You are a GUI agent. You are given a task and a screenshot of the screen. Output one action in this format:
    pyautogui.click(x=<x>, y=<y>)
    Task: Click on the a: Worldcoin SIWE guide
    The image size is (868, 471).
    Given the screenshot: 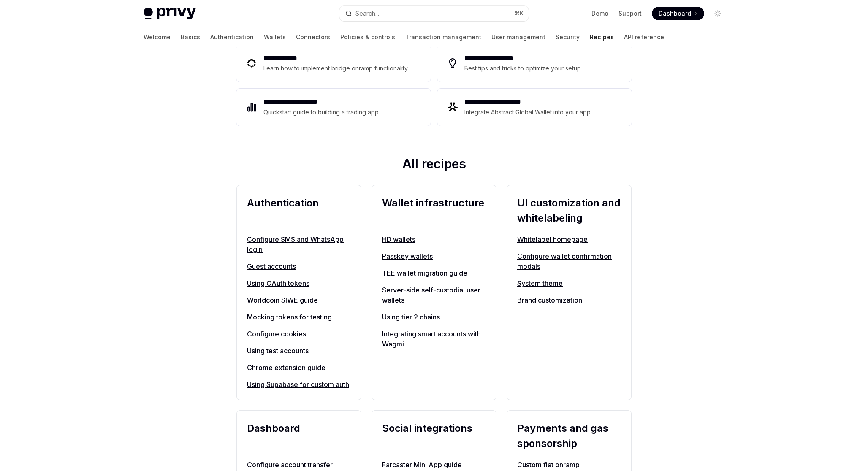 What is the action you would take?
    pyautogui.click(x=299, y=300)
    